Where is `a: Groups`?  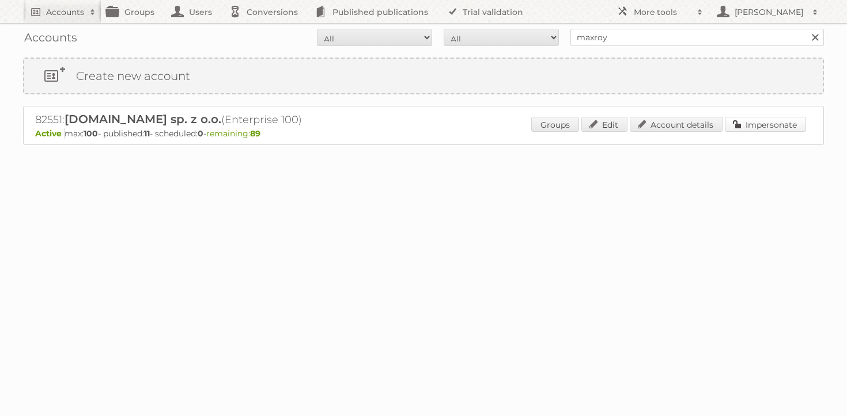 a: Groups is located at coordinates (555, 124).